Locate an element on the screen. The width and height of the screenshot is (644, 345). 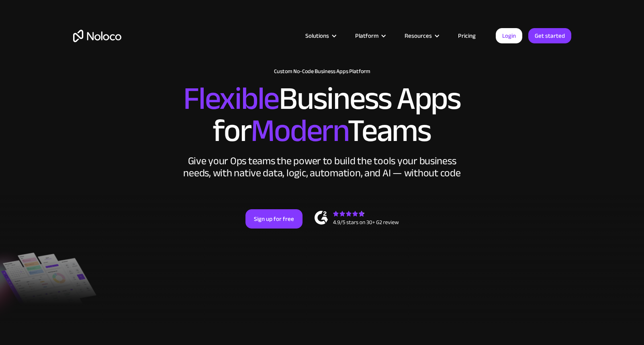
a: home is located at coordinates (97, 35).